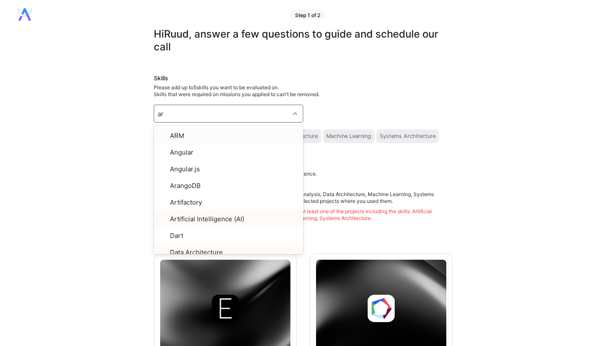  I want to click on div: Artifactory, so click(228, 202).